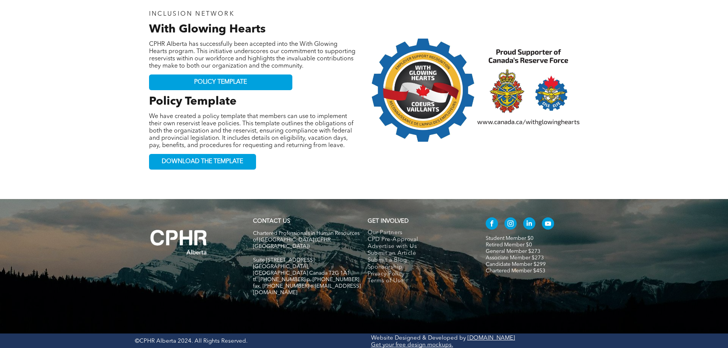 This screenshot has height=348, width=728. Describe the element at coordinates (515, 264) in the screenshot. I see `a: Candidate Member $299` at that location.